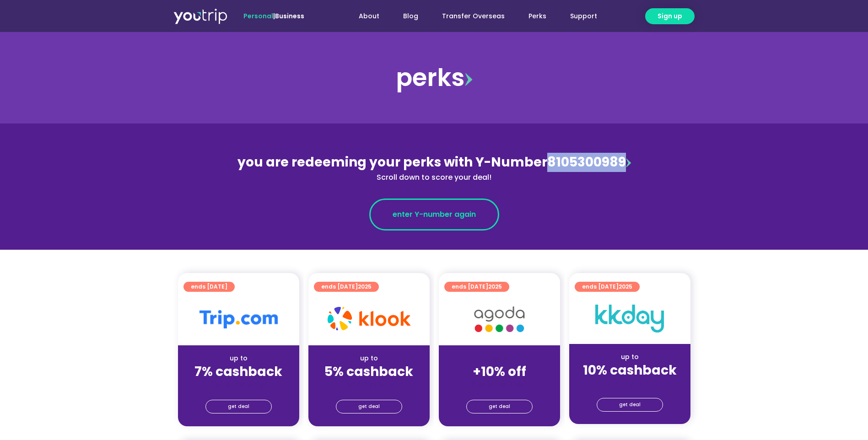 The image size is (868, 440). I want to click on a: Sign up, so click(670, 16).